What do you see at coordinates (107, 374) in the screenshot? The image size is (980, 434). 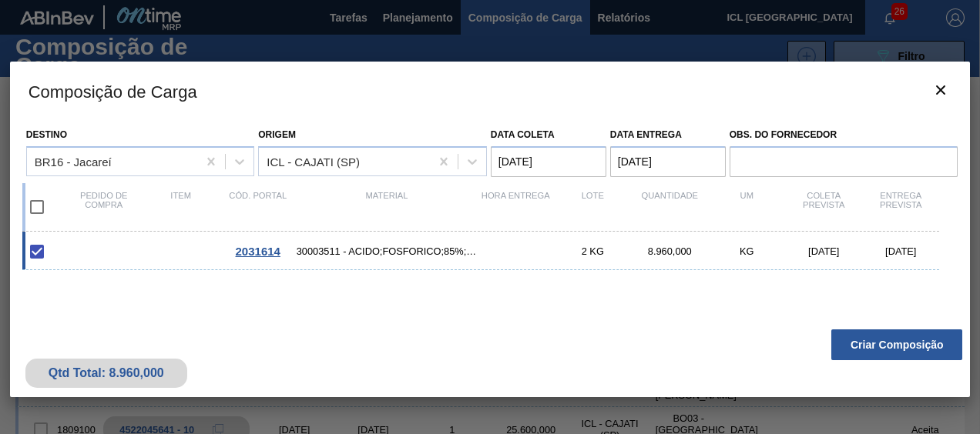 I see `div: Qtd Total: 8.960,000` at bounding box center [107, 374].